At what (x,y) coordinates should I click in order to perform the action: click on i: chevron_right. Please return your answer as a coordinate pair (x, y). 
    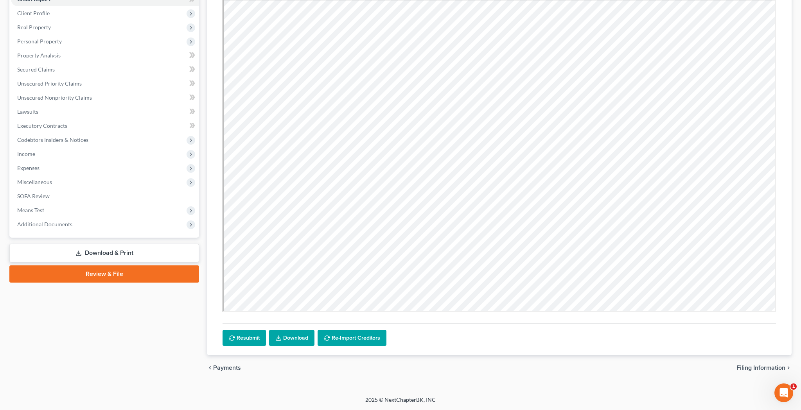
    Looking at the image, I should click on (789, 368).